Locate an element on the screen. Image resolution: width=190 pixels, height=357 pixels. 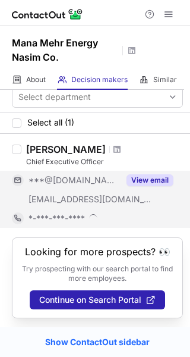
span: About is located at coordinates (36, 80).